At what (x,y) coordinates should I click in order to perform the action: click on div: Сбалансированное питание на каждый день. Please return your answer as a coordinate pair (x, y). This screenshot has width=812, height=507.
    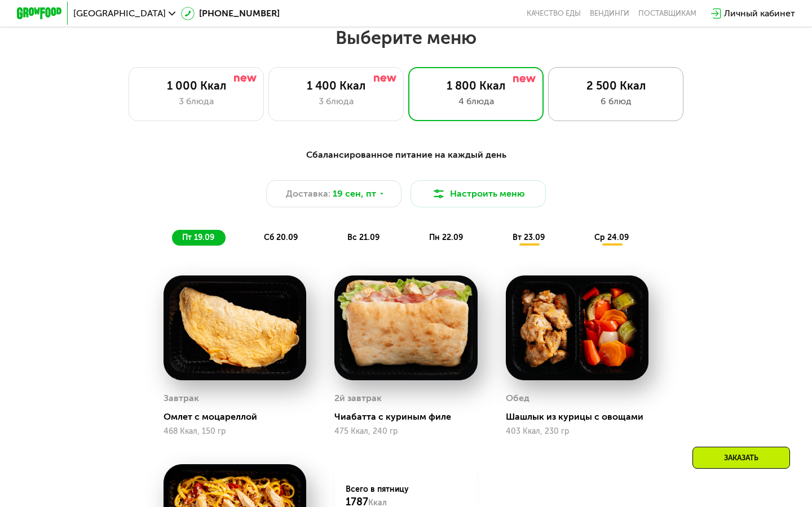
    Looking at the image, I should click on (406, 155).